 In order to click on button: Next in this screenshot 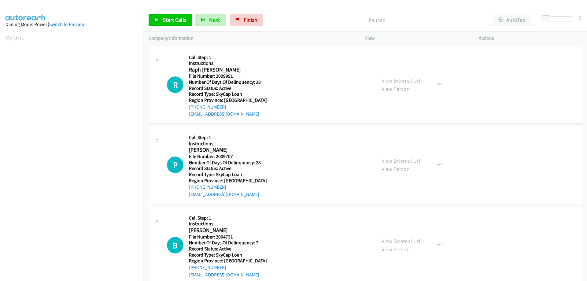, I will do `click(211, 20)`.